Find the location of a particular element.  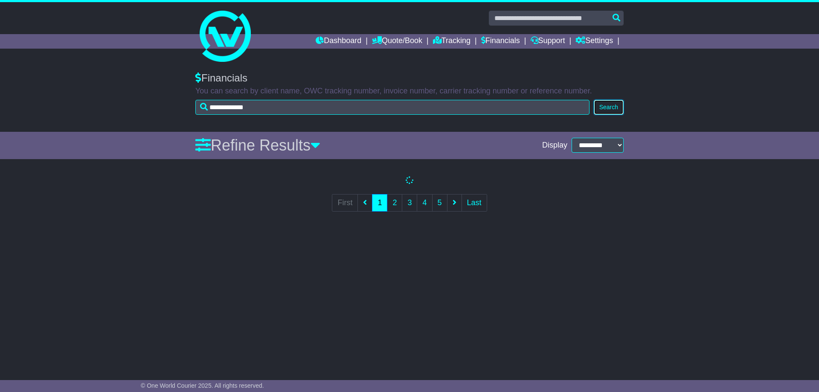

a: Dashboard is located at coordinates (338, 41).